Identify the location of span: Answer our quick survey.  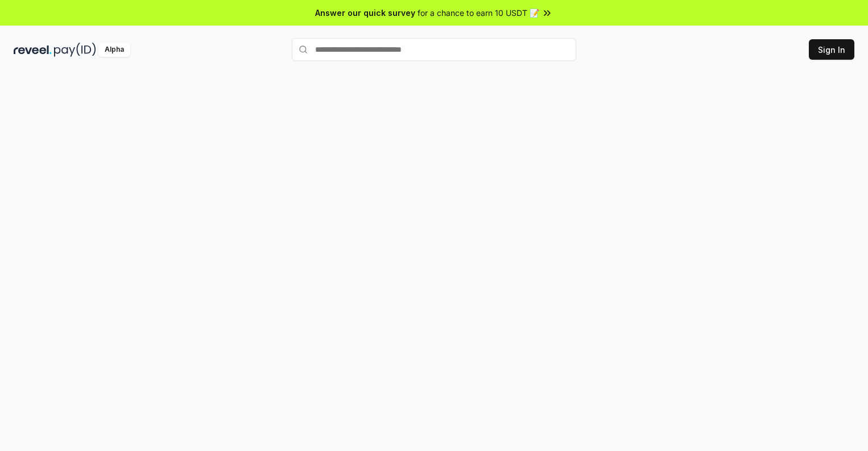
(366, 13).